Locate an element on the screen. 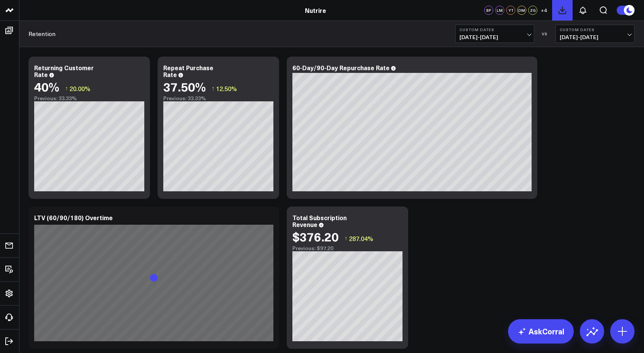  div: Returning Customer Rate is located at coordinates (63, 71).